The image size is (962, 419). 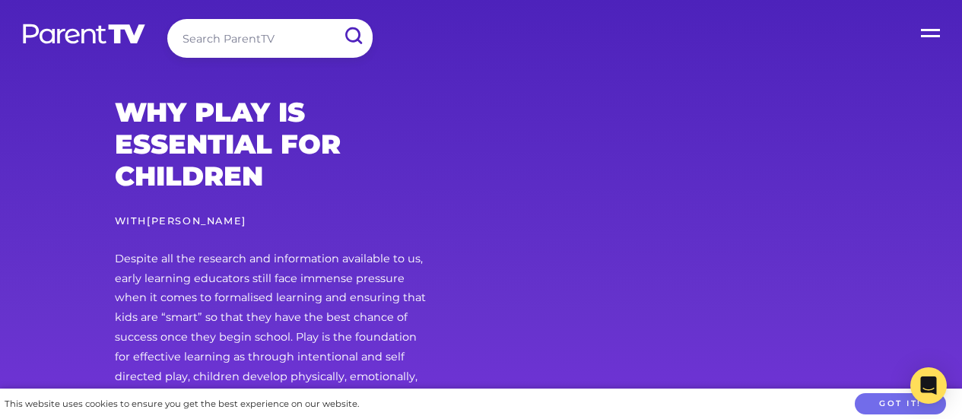 I want to click on h2: Why play is essential for children, so click(x=274, y=144).